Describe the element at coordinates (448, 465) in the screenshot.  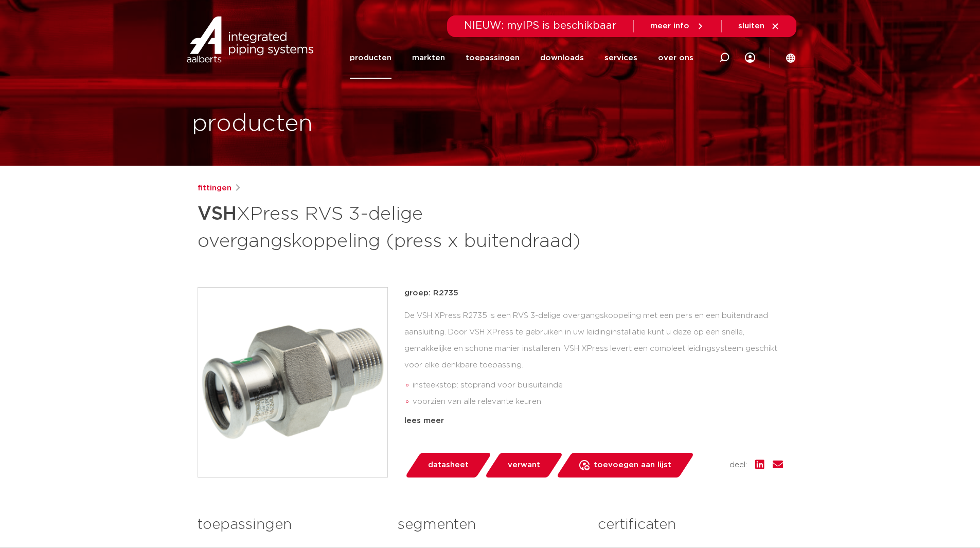
I see `span: datasheet` at that location.